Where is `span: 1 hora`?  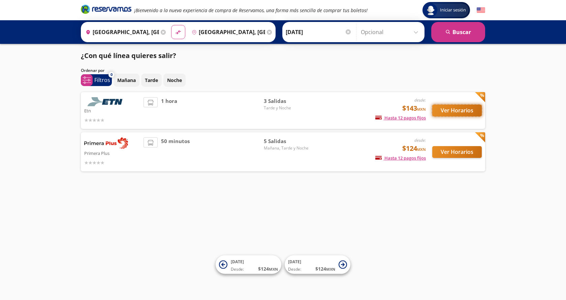
span: 1 hora is located at coordinates (169, 110).